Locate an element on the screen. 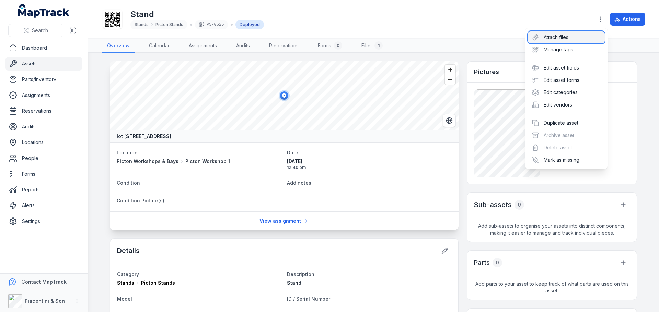  div: Edit categories is located at coordinates (566, 93).